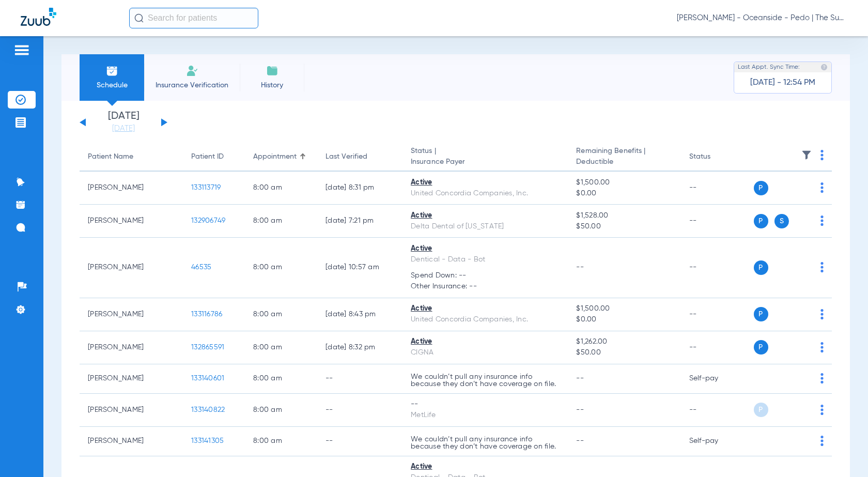 Image resolution: width=868 pixels, height=477 pixels. What do you see at coordinates (112, 85) in the screenshot?
I see `span: Schedule` at bounding box center [112, 85].